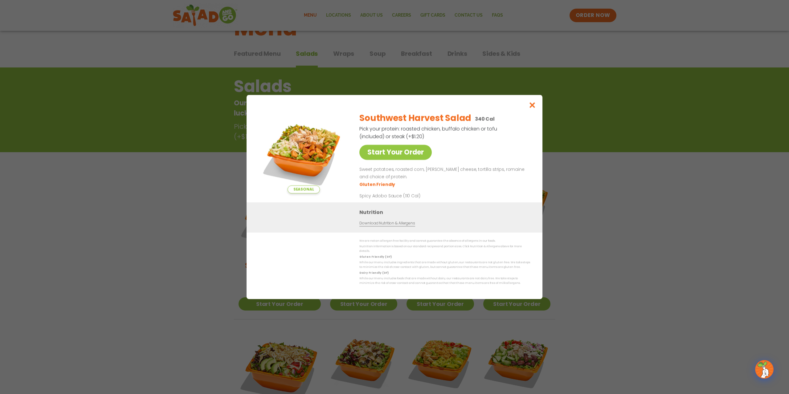 The height and width of the screenshot is (394, 789). What do you see at coordinates (387, 223) in the screenshot?
I see `a: Download Nutrition & Allergens` at bounding box center [387, 223].